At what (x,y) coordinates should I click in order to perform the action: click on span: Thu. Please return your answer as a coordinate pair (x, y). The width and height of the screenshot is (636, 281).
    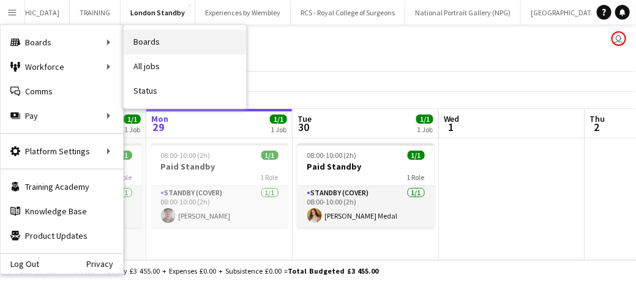
    Looking at the image, I should click on (598, 119).